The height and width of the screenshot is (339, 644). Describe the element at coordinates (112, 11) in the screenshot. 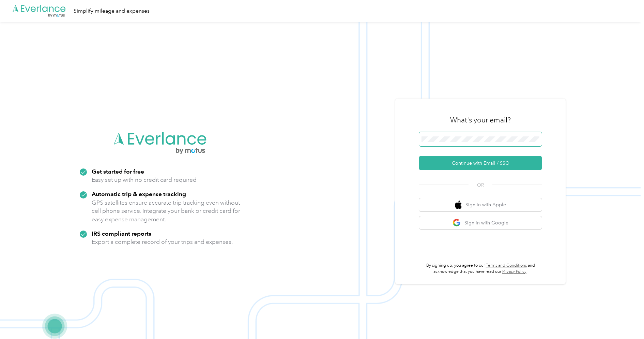

I see `div: Simplify mileage and expenses` at that location.